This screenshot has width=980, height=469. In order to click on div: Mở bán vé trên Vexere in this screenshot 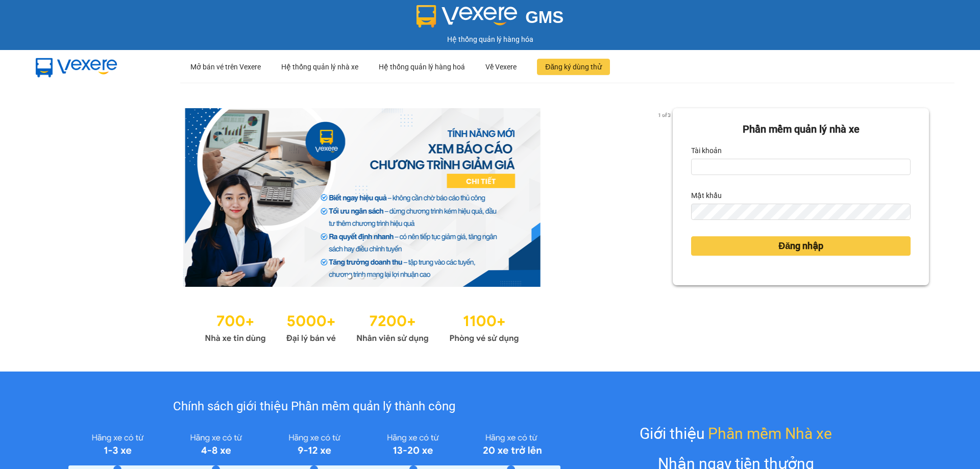, I will do `click(225, 67)`.